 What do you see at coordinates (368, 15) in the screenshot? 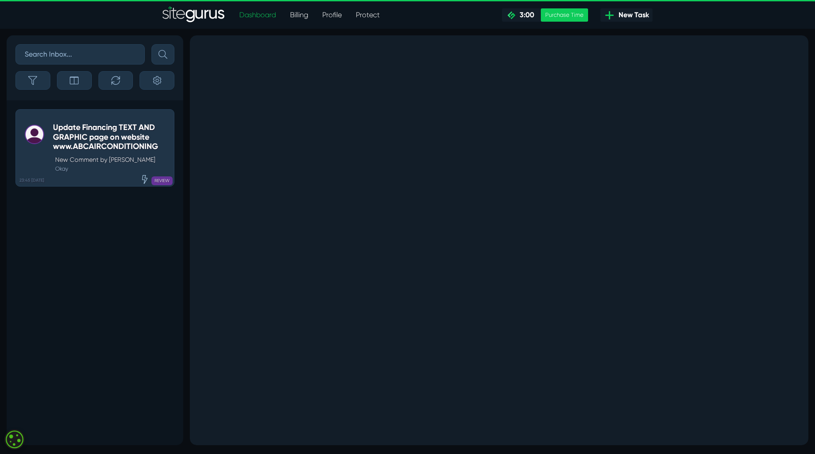
I see `a: Protect` at bounding box center [368, 15].